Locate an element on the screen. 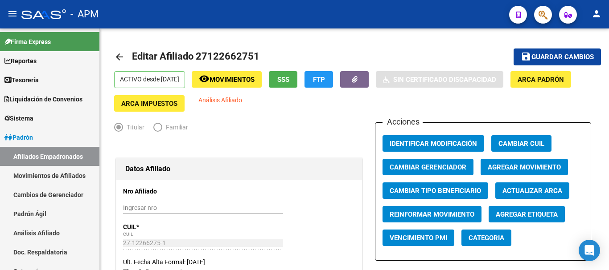  span: Reinformar Movimiento is located at coordinates (432, 215).